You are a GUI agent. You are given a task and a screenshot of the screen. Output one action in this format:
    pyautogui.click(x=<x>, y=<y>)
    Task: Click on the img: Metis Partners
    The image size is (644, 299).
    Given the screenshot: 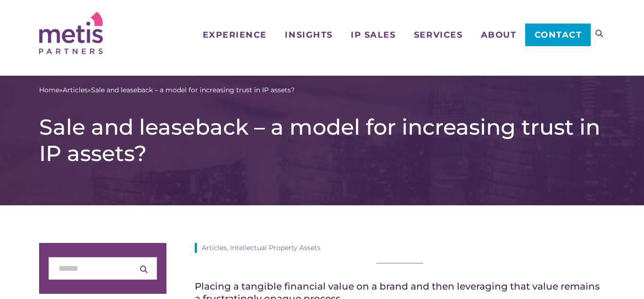 What is the action you would take?
    pyautogui.click(x=71, y=33)
    